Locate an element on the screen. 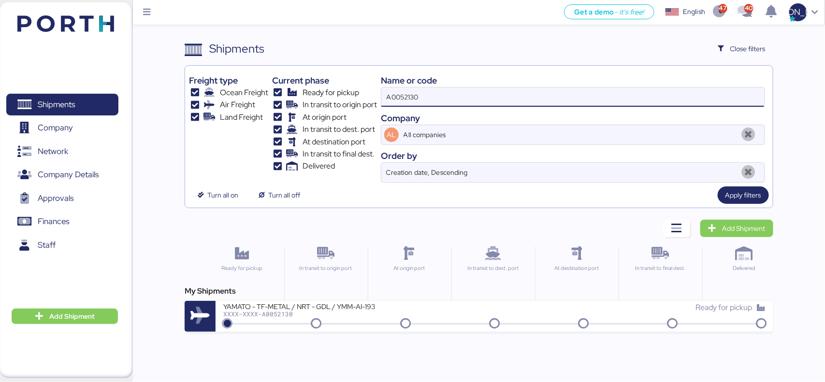 The height and width of the screenshot is (382, 825). div: At origin port is located at coordinates (410, 268).